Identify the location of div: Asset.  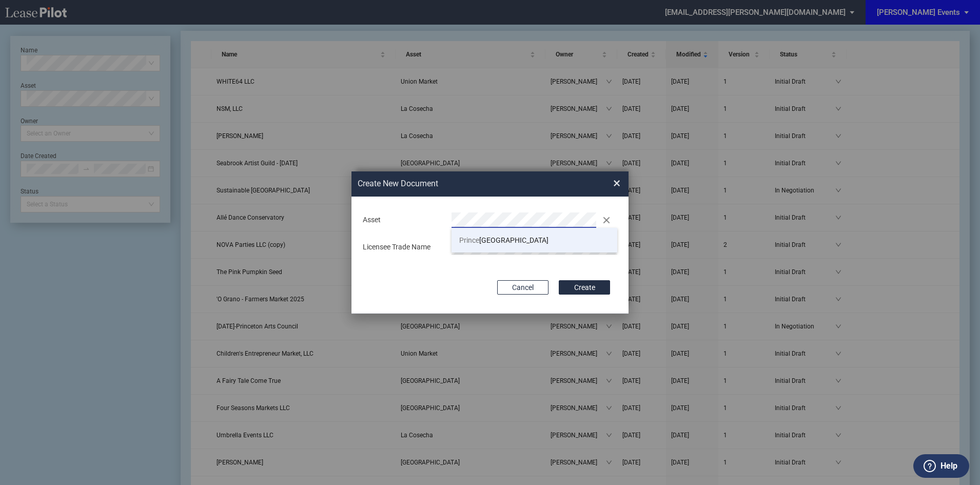
(401, 221).